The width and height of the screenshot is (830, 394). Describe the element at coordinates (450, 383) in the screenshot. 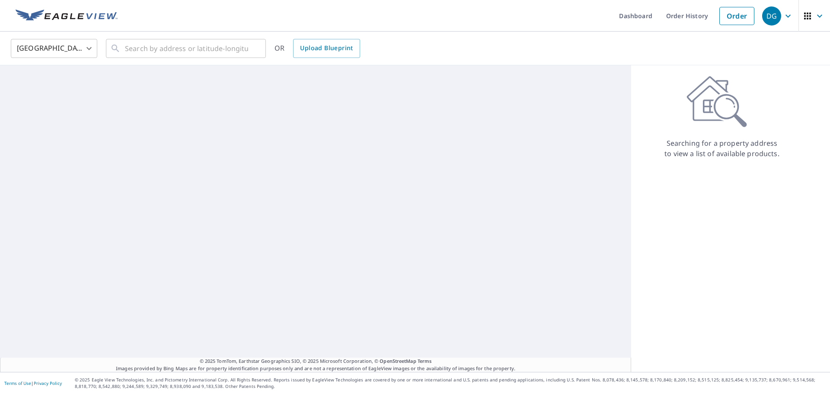

I see `p: © 2025 Eagle View Technologies, Inc. and Pictometry International Corp. All Rights Reserved. Repo...` at that location.